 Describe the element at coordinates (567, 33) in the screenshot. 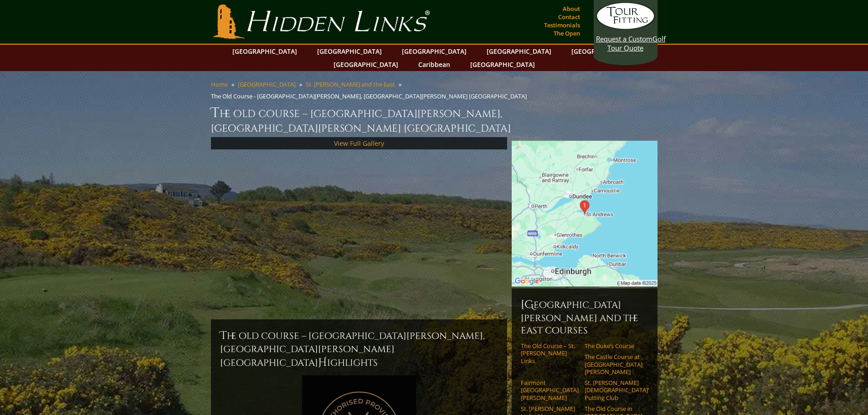

I see `a: The Open` at that location.